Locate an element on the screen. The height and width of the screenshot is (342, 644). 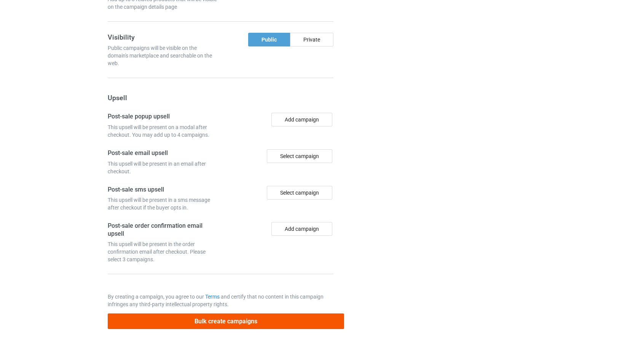
h3: Visibility is located at coordinates (163, 37).